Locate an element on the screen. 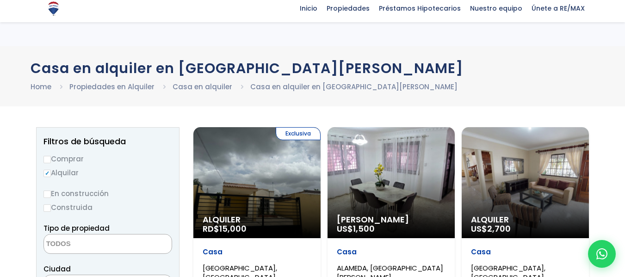  span: 15,000 is located at coordinates (233, 229).